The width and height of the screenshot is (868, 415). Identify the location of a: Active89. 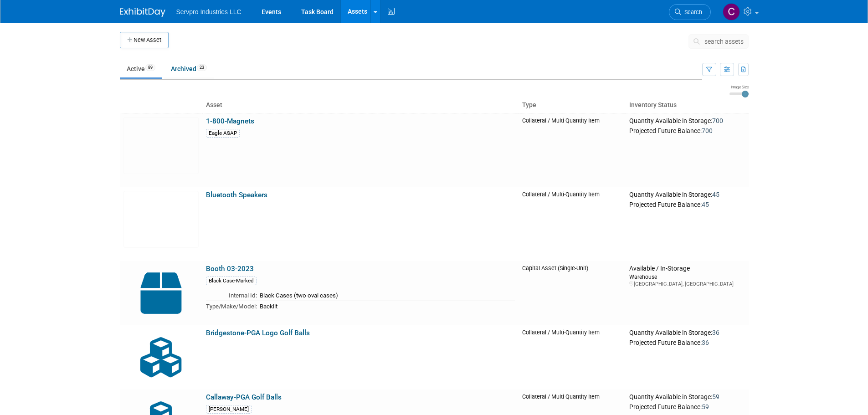
(141, 69).